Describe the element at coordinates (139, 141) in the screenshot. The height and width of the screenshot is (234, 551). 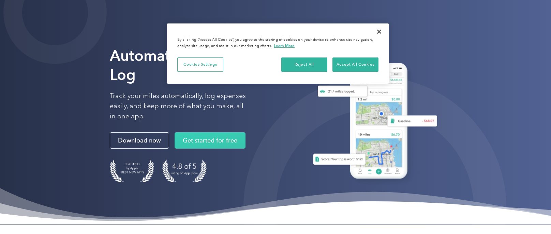
I see `a: Download now` at that location.